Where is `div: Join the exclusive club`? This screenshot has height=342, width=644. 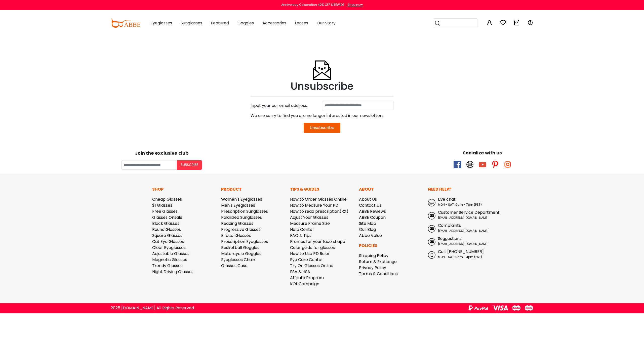 div: Join the exclusive club is located at coordinates (162, 152).